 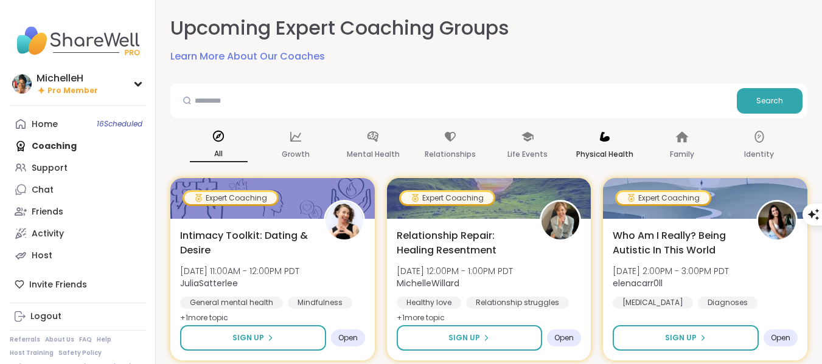 I want to click on p: Mental Health, so click(x=373, y=155).